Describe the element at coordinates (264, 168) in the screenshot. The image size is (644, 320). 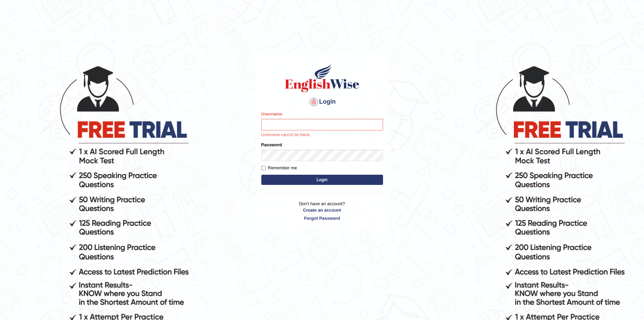
I see `input: Remember me` at that location.